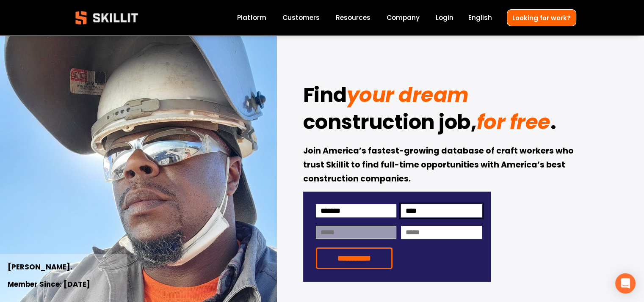 This screenshot has width=644, height=302. Describe the element at coordinates (513, 122) in the screenshot. I see `em: for free` at that location.